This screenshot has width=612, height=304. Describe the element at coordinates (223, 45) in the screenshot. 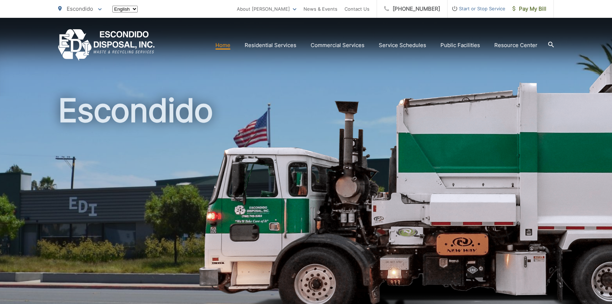

I see `a: Home` at that location.